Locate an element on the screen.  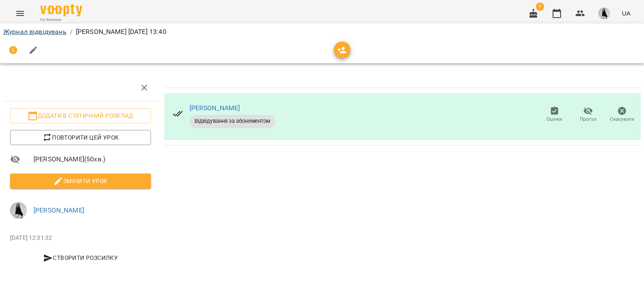
img: Voopty Logo is located at coordinates (61, 10).